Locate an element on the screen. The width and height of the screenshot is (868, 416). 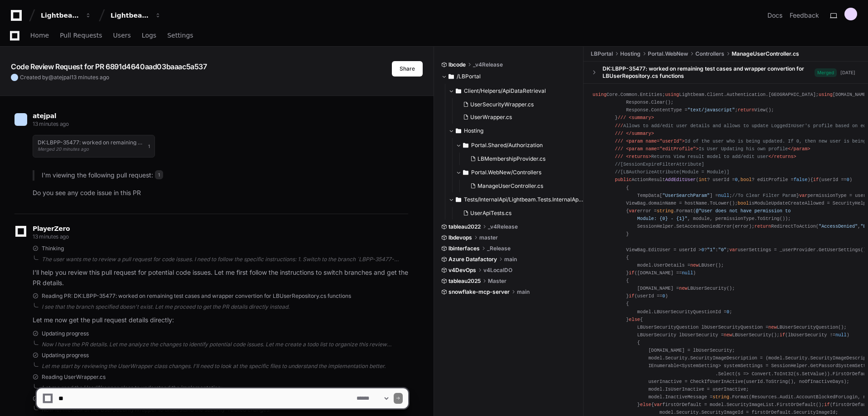
span: ? userId = , ? editProfile = is located at coordinates (753, 180).